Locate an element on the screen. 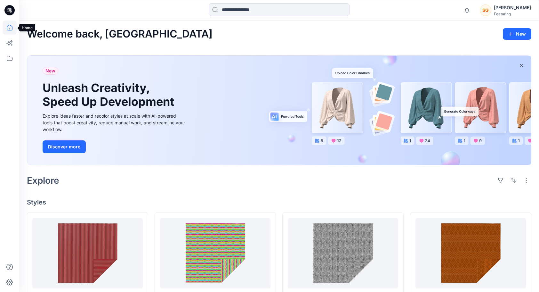 The image size is (539, 292). h4: Styles is located at coordinates (279, 202).